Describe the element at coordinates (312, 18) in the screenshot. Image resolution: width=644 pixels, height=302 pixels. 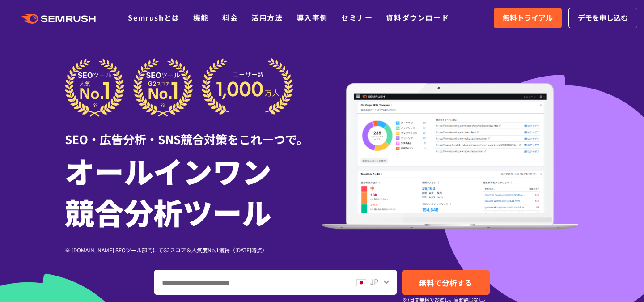
I see `a: 導入事例` at that location.